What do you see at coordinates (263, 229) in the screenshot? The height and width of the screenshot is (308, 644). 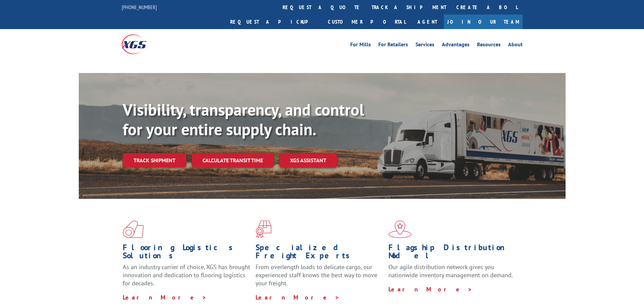 I see `img: xgs-icon-focused-on-flooring-red` at bounding box center [263, 229].